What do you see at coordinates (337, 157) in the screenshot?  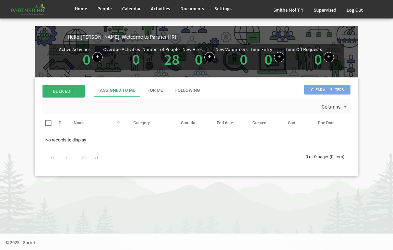 I see `span: (0 item)` at bounding box center [337, 157].